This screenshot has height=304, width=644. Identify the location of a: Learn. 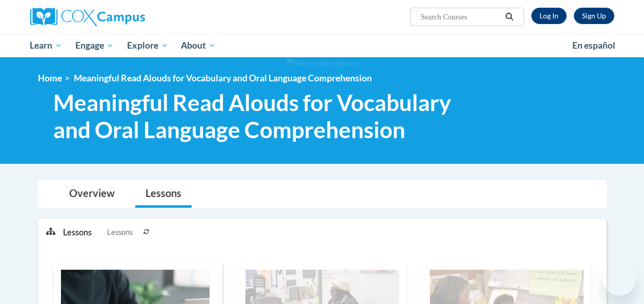
(46, 45).